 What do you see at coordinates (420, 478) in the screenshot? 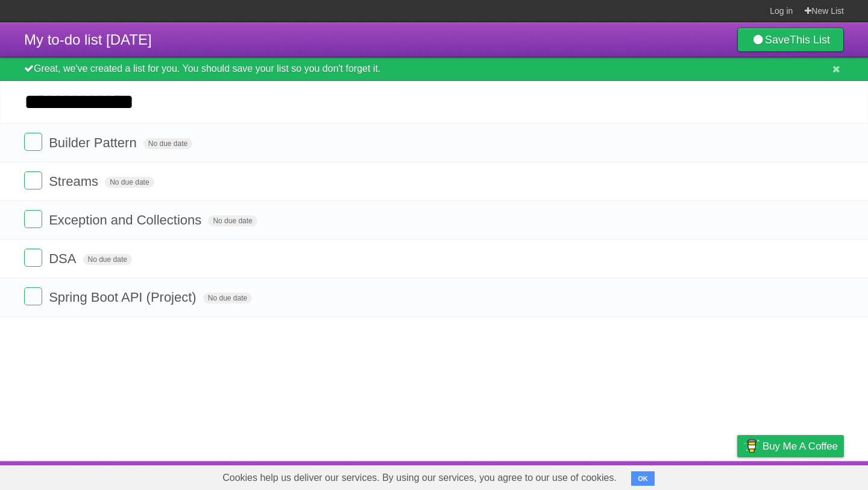
I see `span: Cookies help us deliver our services. By using our services, you agree to our use of cookies.` at bounding box center [420, 478].